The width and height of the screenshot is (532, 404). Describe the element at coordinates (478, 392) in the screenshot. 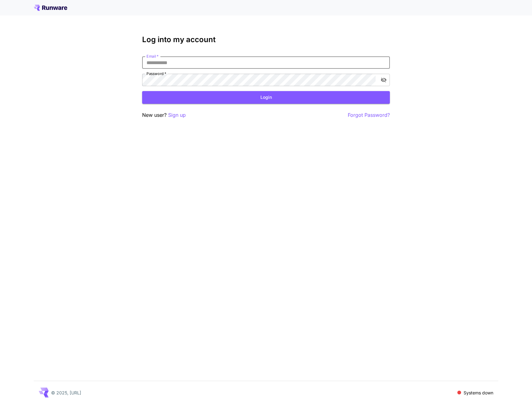

I see `p: Systems down` at that location.